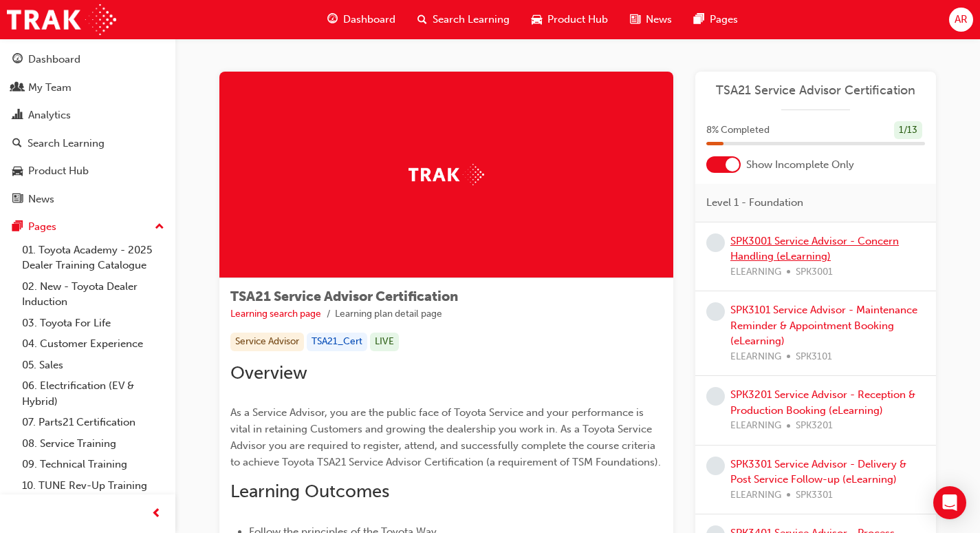 The width and height of the screenshot is (980, 533). Describe the element at coordinates (815, 426) in the screenshot. I see `span: SPK3201` at that location.